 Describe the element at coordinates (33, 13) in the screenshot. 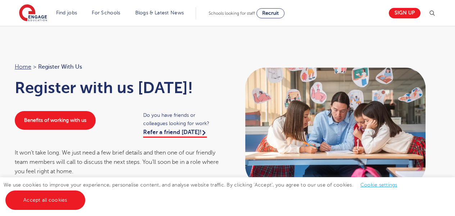

I see `img: Engage Education` at that location.